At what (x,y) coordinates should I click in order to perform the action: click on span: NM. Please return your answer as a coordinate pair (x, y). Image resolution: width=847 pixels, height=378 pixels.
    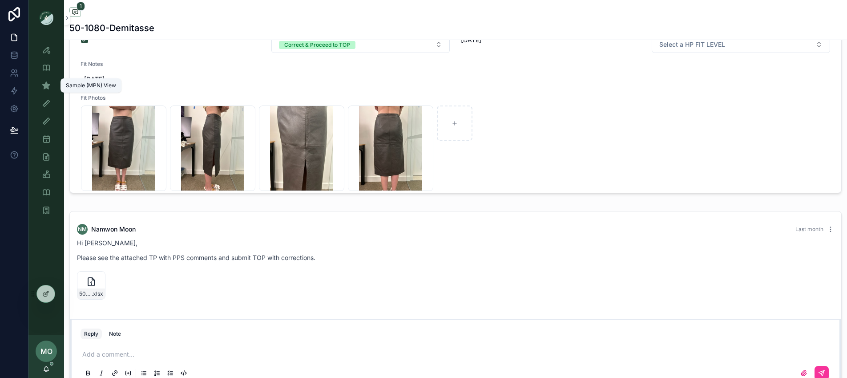
    Looking at the image, I should click on (82, 229).